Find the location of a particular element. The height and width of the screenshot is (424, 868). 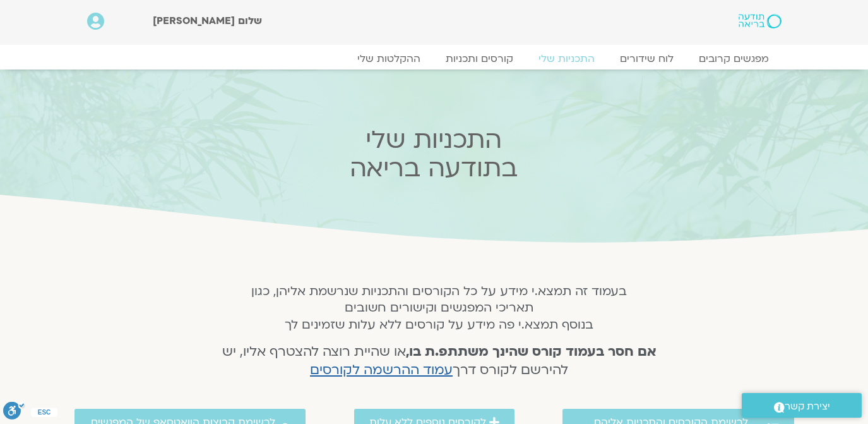

h5: בעמוד זה תמצא.י מידע על כל הקורסים והתכניות שנרשמת אליהן, כגון תאריכי המפגשים וקישורים חשובים בנו... is located at coordinates (439, 307).